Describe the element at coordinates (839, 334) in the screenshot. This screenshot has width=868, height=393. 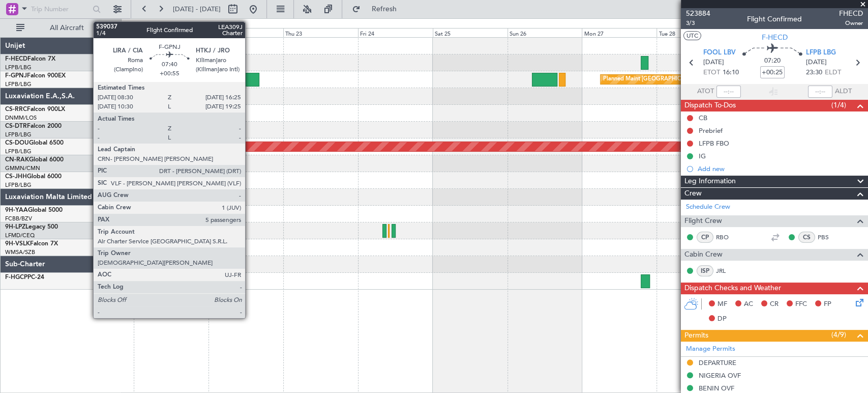
I see `span: (4/9)` at that location.